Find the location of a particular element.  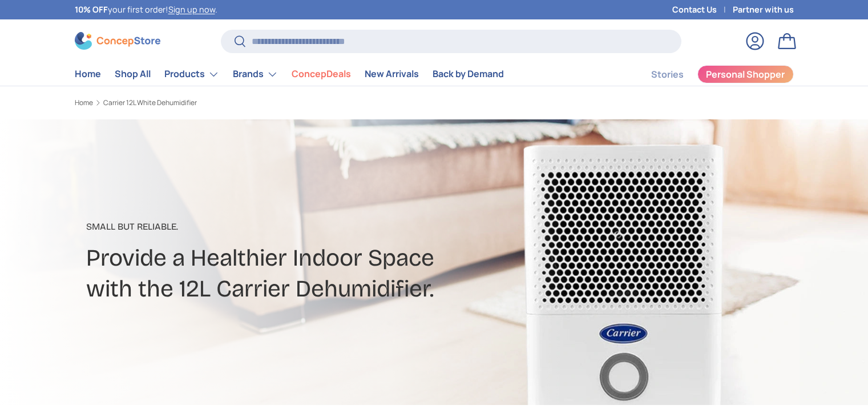

a: Sign up now is located at coordinates (192, 9).